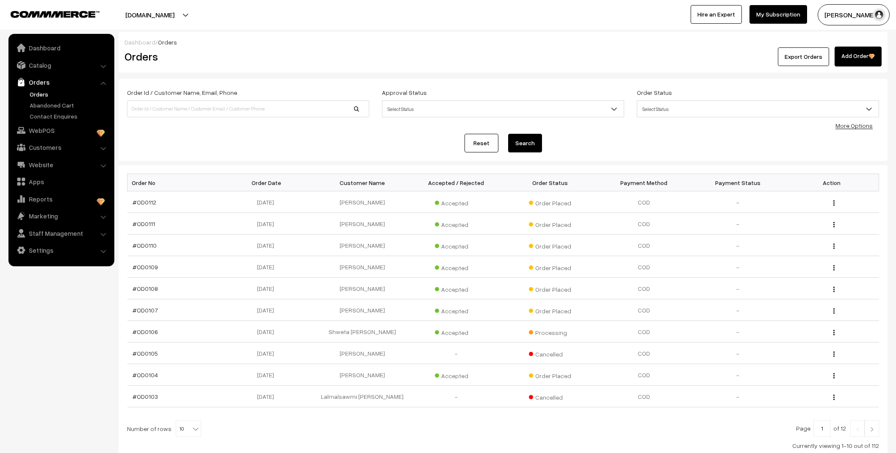 The width and height of the screenshot is (896, 453). Describe the element at coordinates (456, 182) in the screenshot. I see `th: Accepted / Rejected` at that location.